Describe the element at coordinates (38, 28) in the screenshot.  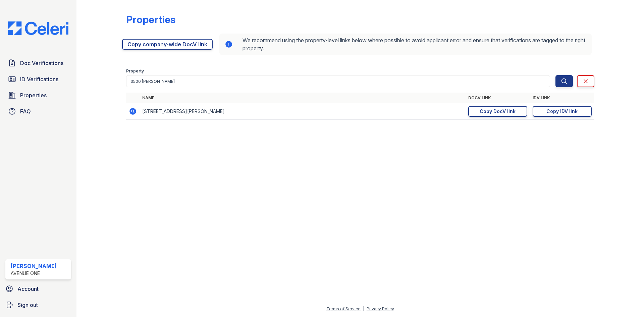
I see `img: CE_Logo_Blue-a8612792a0a2168367f1c8372b55b34899dd931a85d93a1a3d3e32e68fde9ad4.png` at that location.